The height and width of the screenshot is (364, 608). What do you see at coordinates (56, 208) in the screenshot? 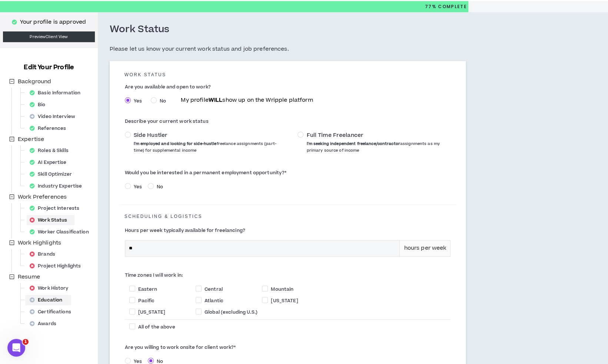
I see `div: Project Interests` at bounding box center [56, 208].